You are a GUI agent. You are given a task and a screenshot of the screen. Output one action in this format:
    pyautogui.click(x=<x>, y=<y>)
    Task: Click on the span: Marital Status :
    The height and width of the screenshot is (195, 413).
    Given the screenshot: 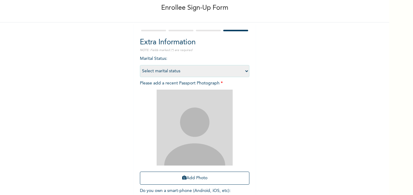 What is the action you would take?
    pyautogui.click(x=195, y=65)
    